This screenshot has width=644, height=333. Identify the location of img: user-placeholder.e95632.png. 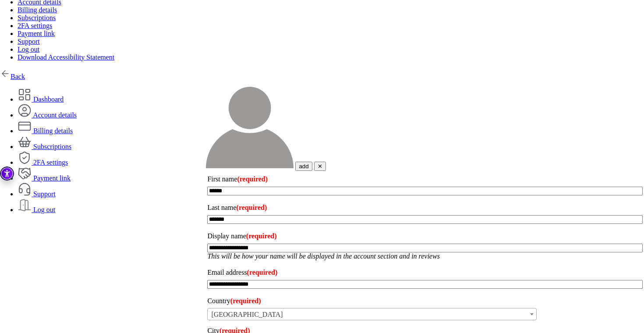
(250, 125).